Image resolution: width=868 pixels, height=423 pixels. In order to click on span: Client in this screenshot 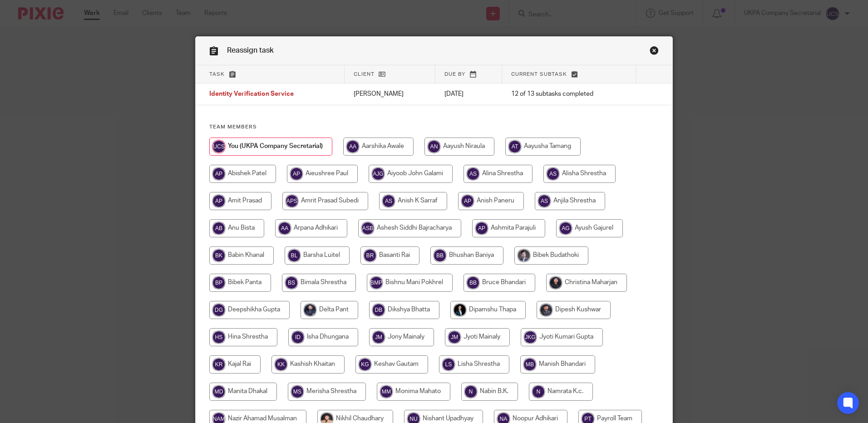, I will do `click(364, 74)`.